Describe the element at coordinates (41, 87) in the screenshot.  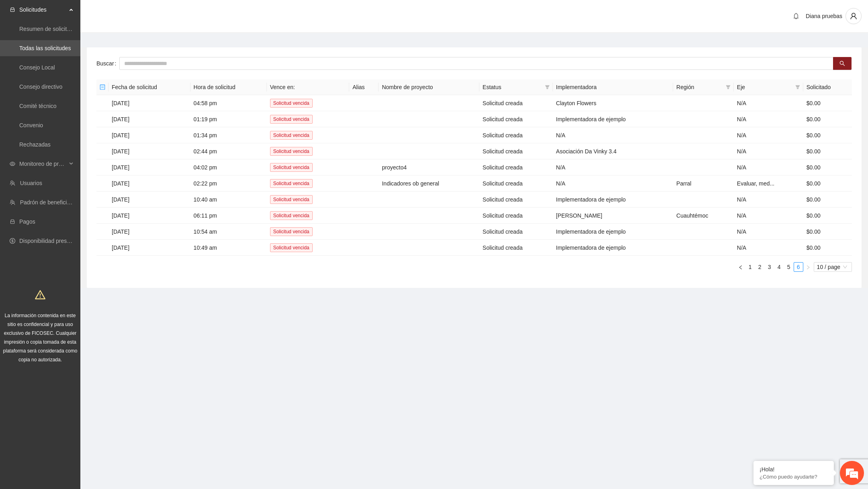
I see `a: Consejo directivo` at that location.